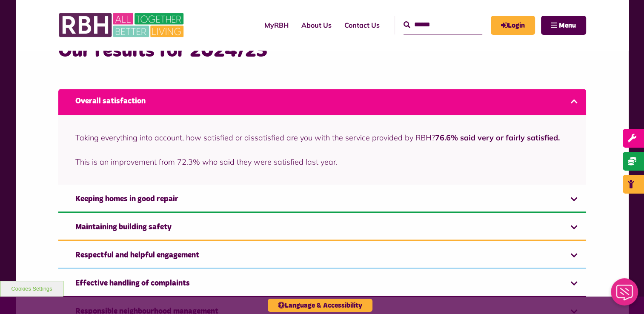  Describe the element at coordinates (567, 25) in the screenshot. I see `span: Menu` at that location.